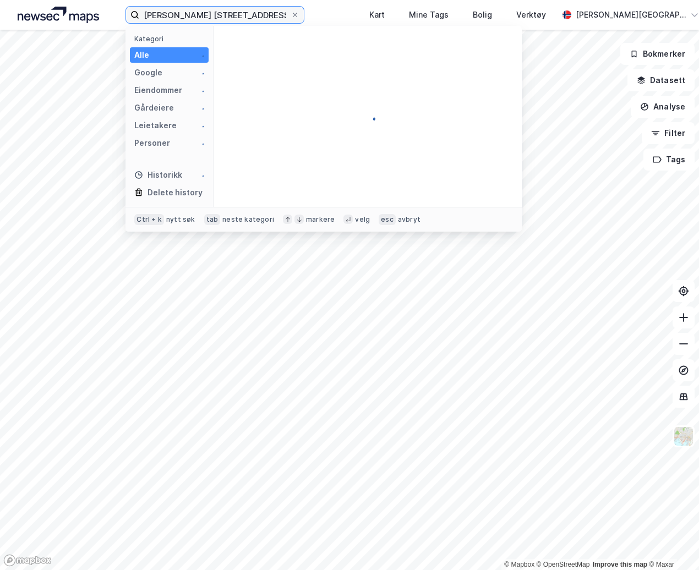  What do you see at coordinates (663, 107) in the screenshot?
I see `button: Analyse` at bounding box center [663, 107].